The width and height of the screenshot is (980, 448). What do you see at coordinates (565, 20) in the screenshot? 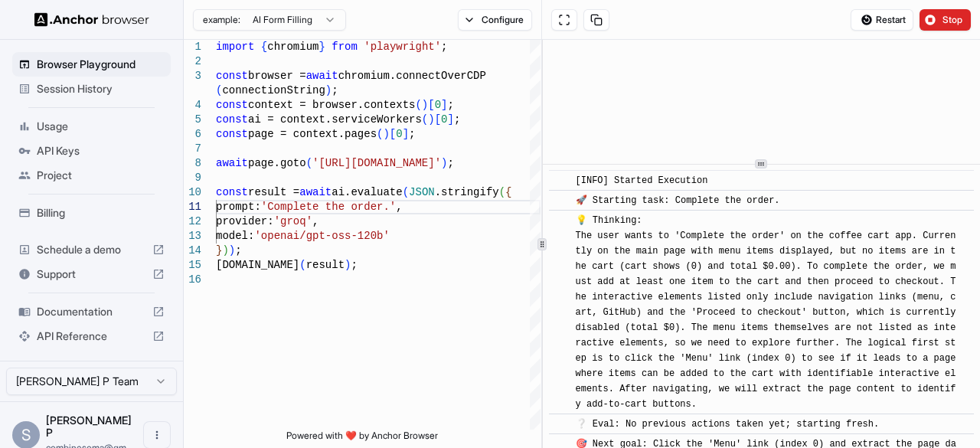
I see `button: Open in full screen` at bounding box center [565, 20].